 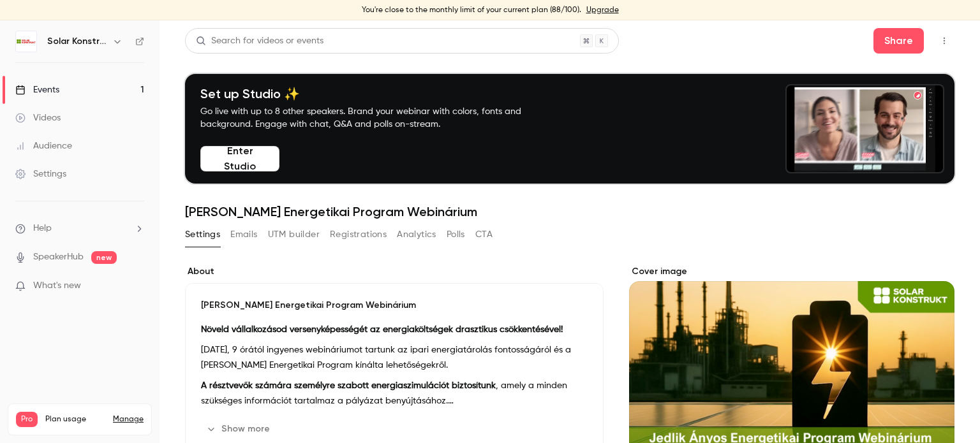 What do you see at coordinates (44, 146) in the screenshot?
I see `div: Audience` at bounding box center [44, 146].